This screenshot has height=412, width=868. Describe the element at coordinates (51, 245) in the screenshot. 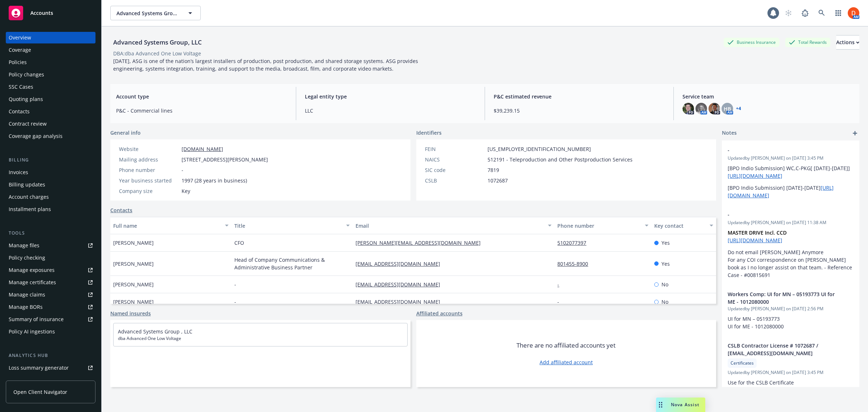

I see `a: Manage files` at that location.